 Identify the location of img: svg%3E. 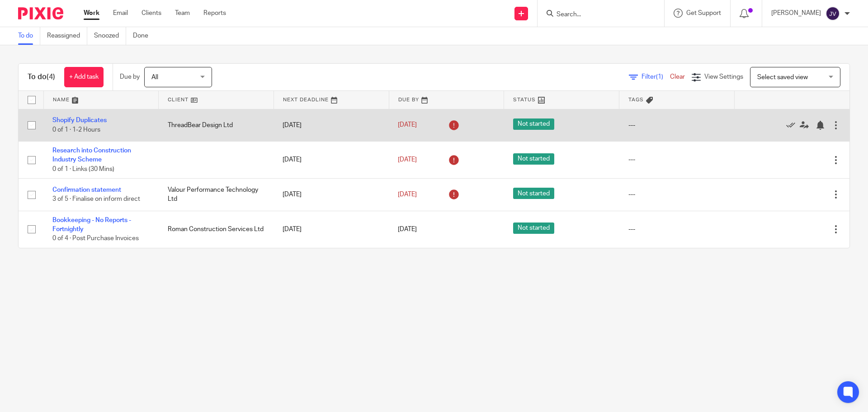
(833, 13).